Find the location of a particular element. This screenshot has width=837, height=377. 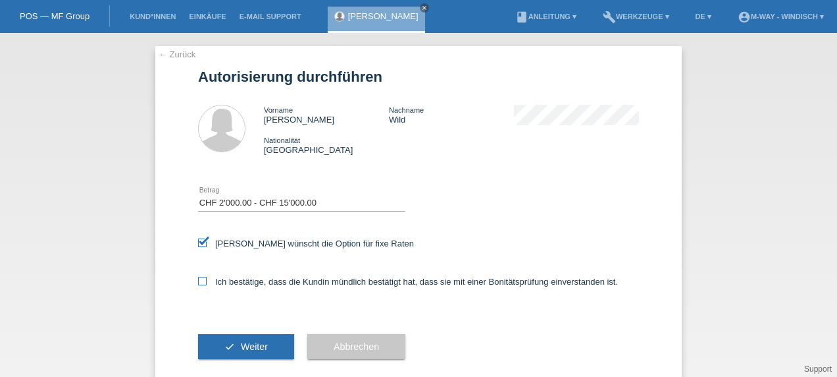

label: Ich bestätige, dass die Kundin mündlich bestätigt hat, dass sie mit einer Bonitätsprüfung einvers... is located at coordinates (408, 281).